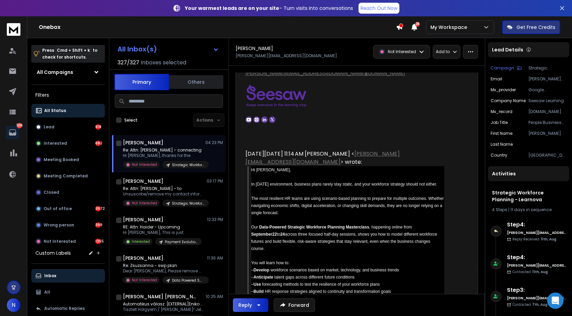 This screenshot has height=316, width=572. I want to click on h6: Step 4 :, so click(537, 225).